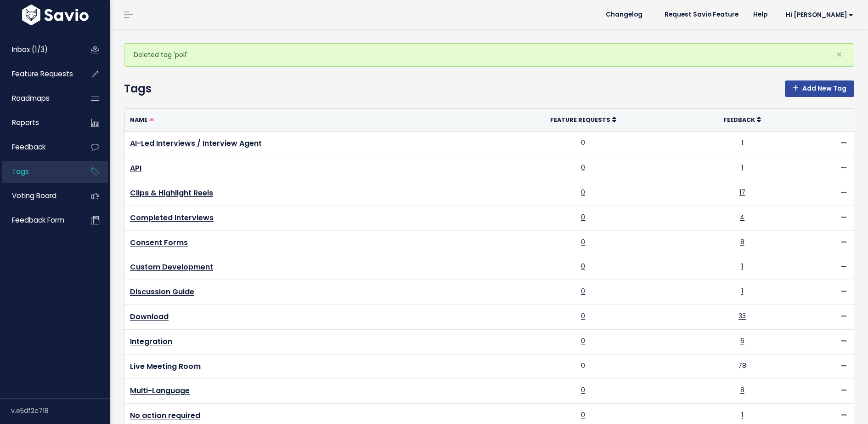 The height and width of the screenshot is (424, 868). I want to click on a: Integration, so click(151, 341).